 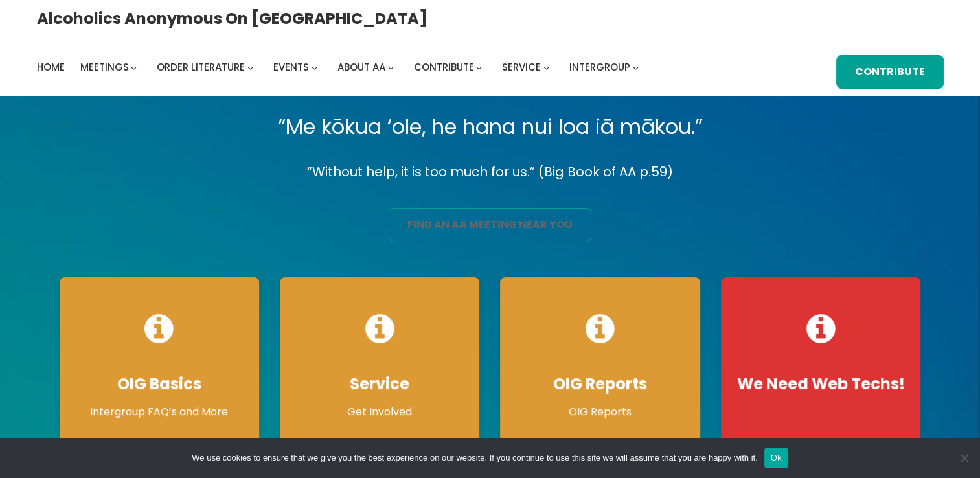 I want to click on span: Meetings, so click(x=105, y=67).